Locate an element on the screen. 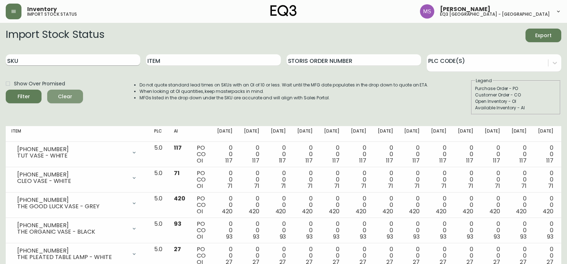 This screenshot has width=567, height=264. div: THE PLEATED TABLE LAMP - WHITE is located at coordinates (72, 257).